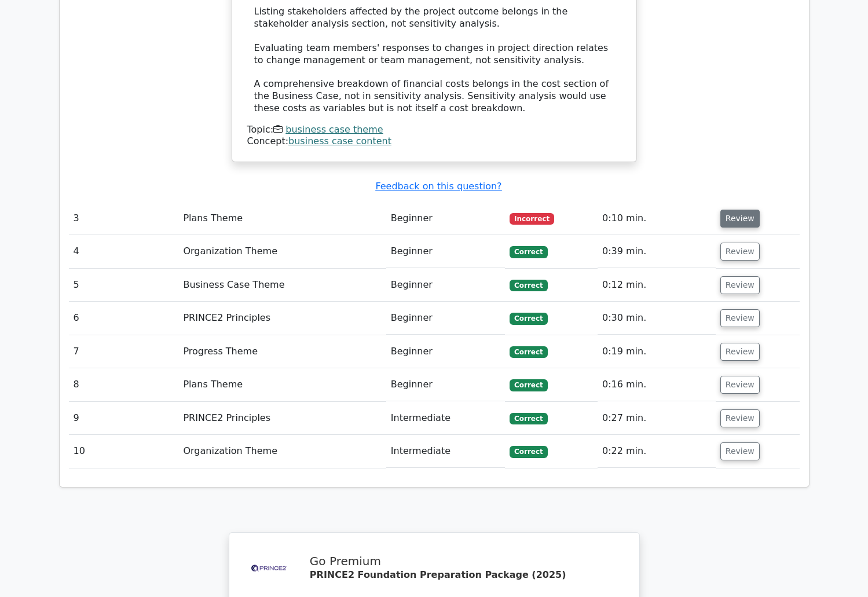 Image resolution: width=868 pixels, height=597 pixels. Describe the element at coordinates (657, 418) in the screenshot. I see `td: 0:27 min.` at that location.